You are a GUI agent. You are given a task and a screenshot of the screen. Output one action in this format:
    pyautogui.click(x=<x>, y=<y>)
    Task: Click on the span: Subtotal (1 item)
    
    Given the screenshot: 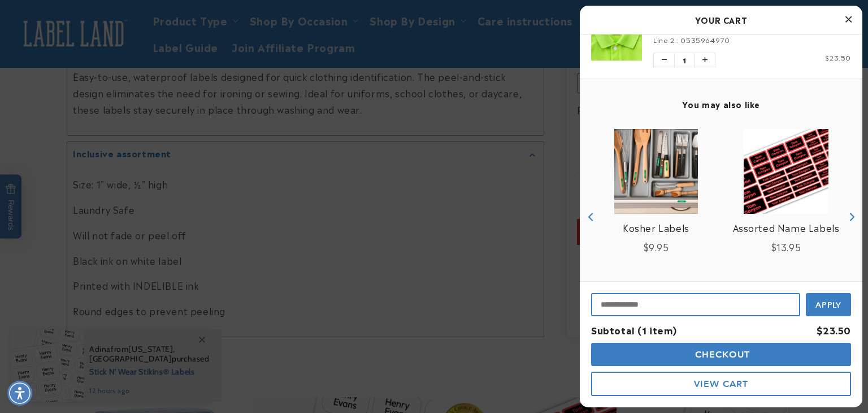 What is the action you would take?
    pyautogui.click(x=634, y=330)
    